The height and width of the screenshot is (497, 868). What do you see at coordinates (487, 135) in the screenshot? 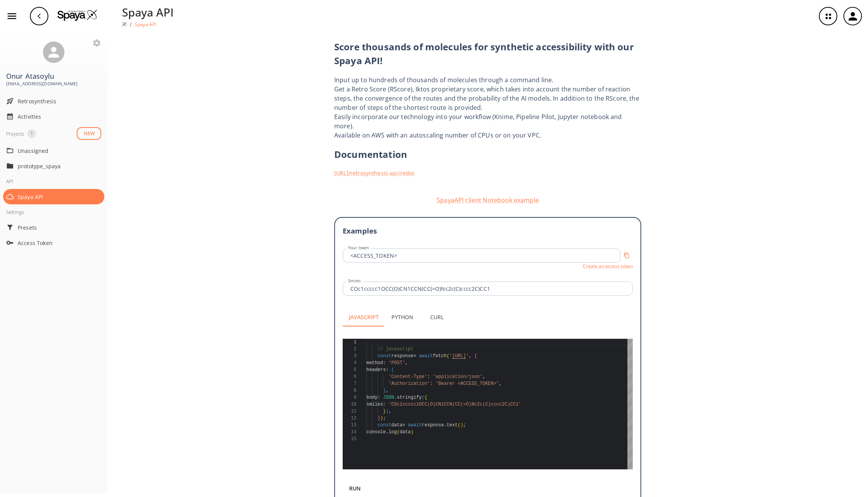
I see `div: Available on AWS with an autoscaling number of CPUs or on your VPC.` at bounding box center [487, 135].